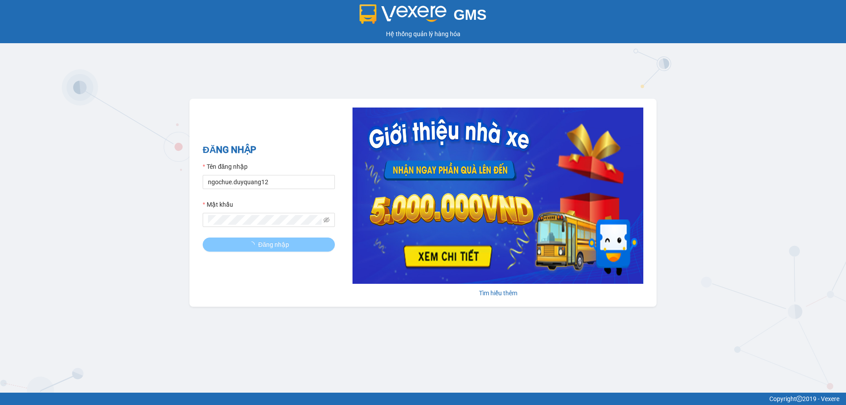 Image resolution: width=846 pixels, height=405 pixels. I want to click on label: Mật khẩu, so click(218, 204).